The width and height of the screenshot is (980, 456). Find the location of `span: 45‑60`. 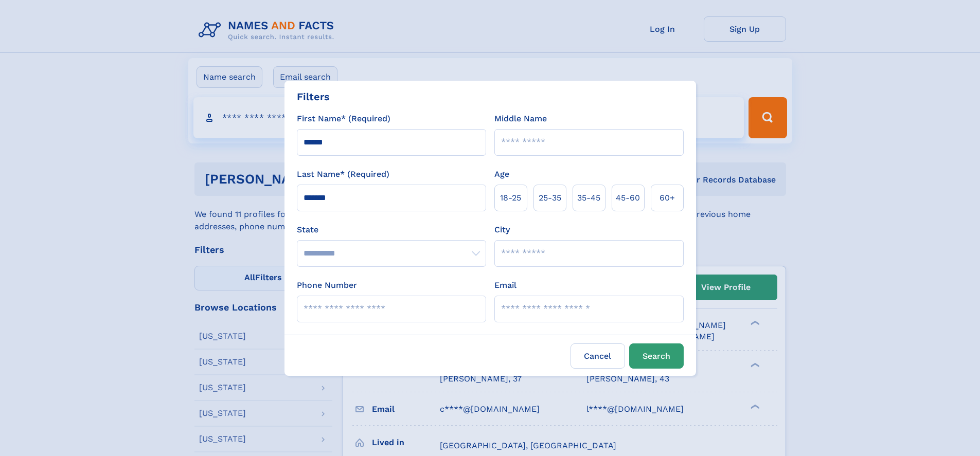

span: 45‑60 is located at coordinates (627, 198).